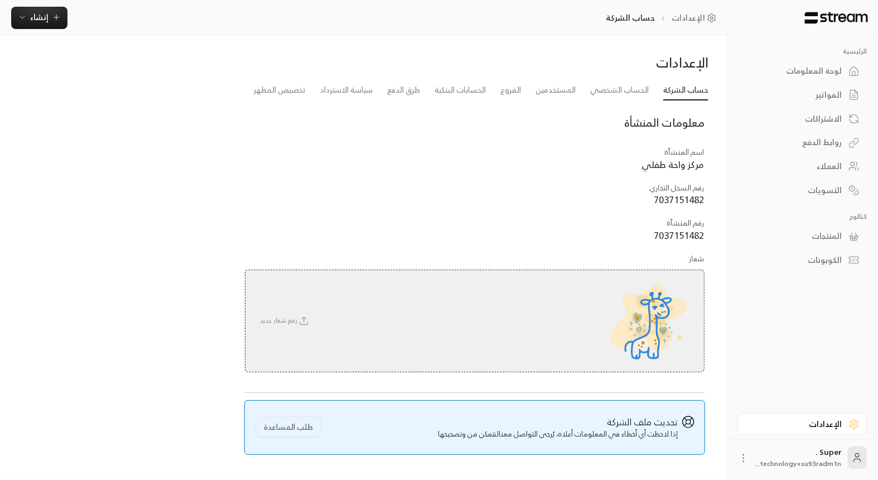  Describe the element at coordinates (673, 164) in the screenshot. I see `span: مركز واحة طفلي` at that location.